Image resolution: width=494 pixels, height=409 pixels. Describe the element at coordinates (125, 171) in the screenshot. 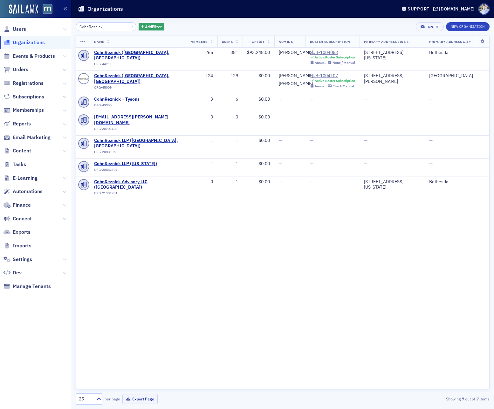

I see `div: ORG-20882309` at that location.